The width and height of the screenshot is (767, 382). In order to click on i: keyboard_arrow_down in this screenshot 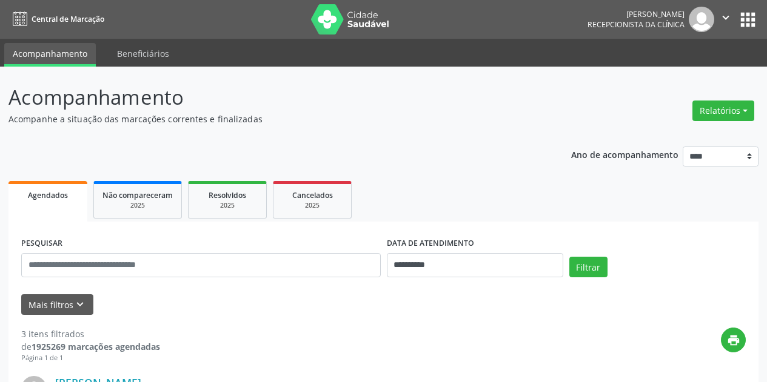, I will do `click(80, 305)`.